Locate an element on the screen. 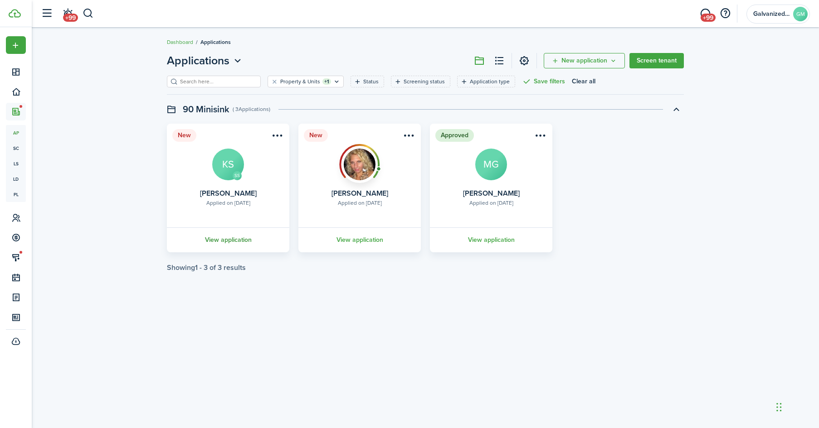 The image size is (819, 428). a: ap is located at coordinates (16, 133).